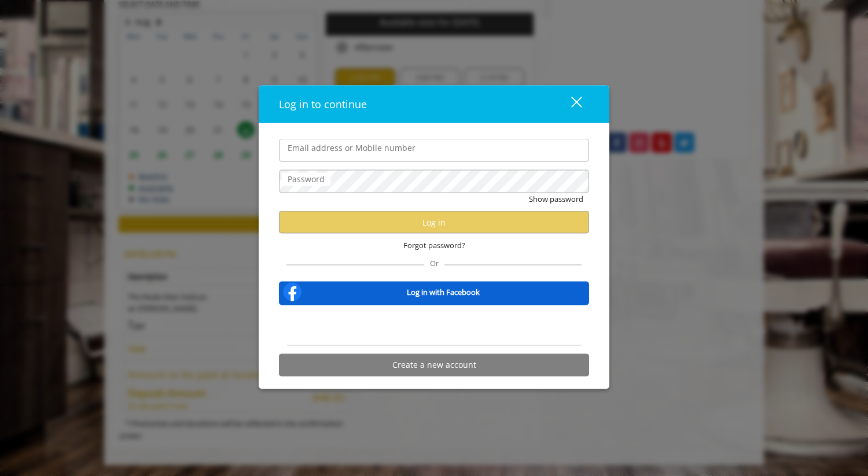 This screenshot has width=868, height=476. What do you see at coordinates (306, 180) in the screenshot?
I see `label: Password` at bounding box center [306, 180].